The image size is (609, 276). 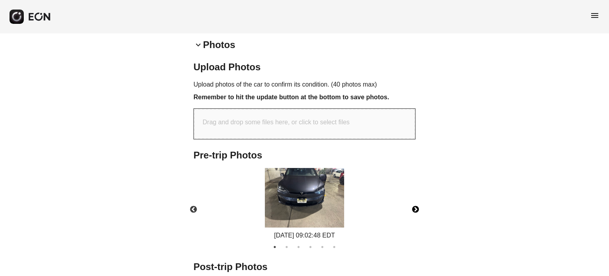 What do you see at coordinates (275, 247) in the screenshot?
I see `button: 1` at bounding box center [275, 247].